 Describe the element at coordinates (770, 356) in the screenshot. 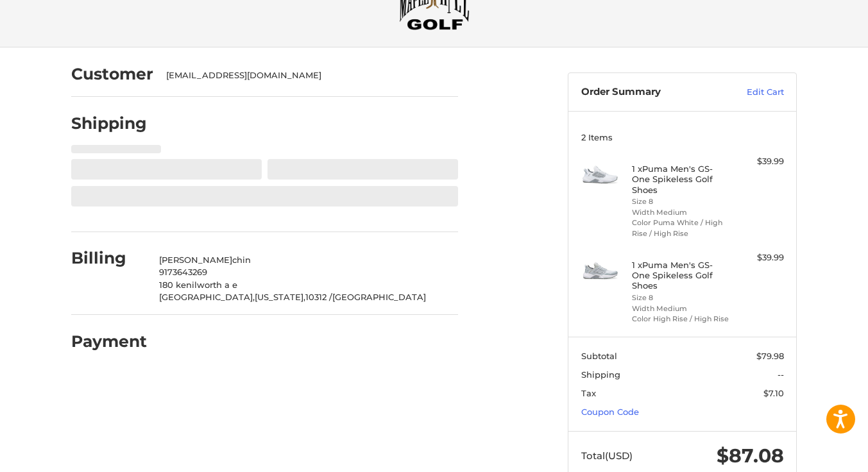

I see `span: $79.98` at that location.